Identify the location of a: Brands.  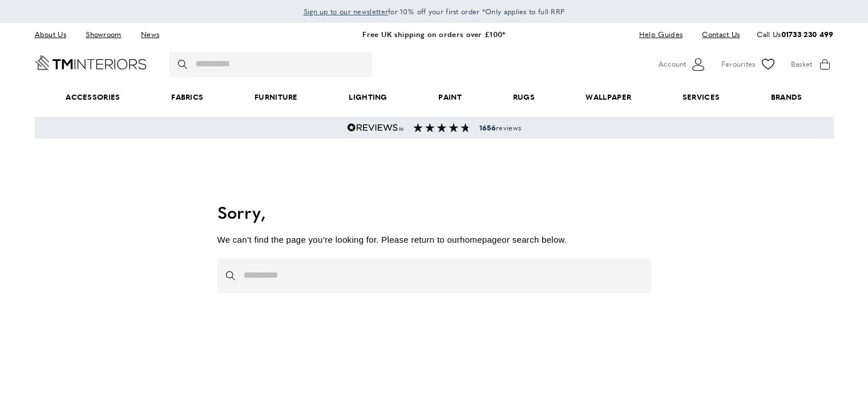
(786, 96).